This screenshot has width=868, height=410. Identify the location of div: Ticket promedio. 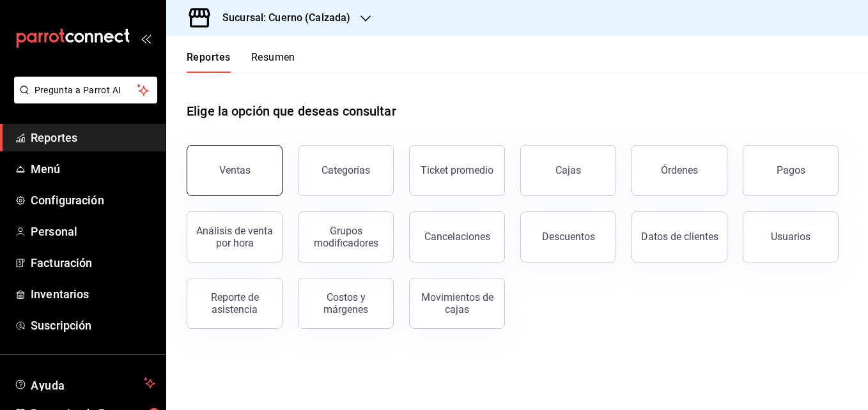
(457, 170).